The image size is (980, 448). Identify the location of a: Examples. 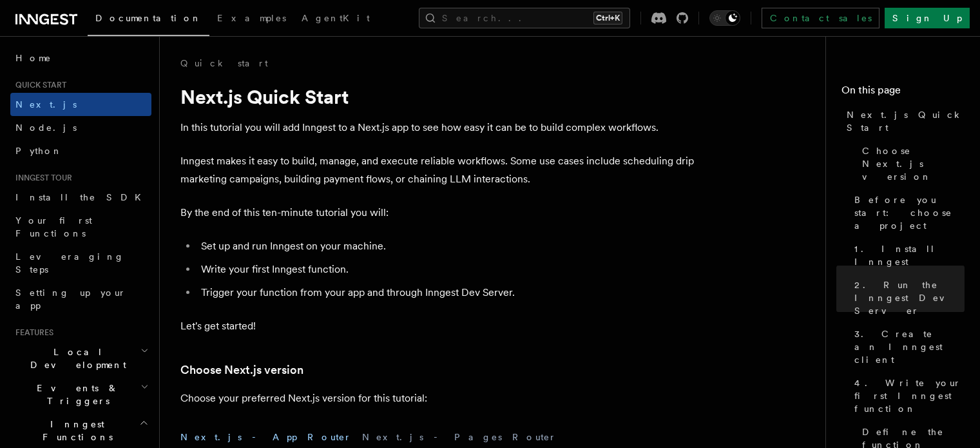
(251, 19).